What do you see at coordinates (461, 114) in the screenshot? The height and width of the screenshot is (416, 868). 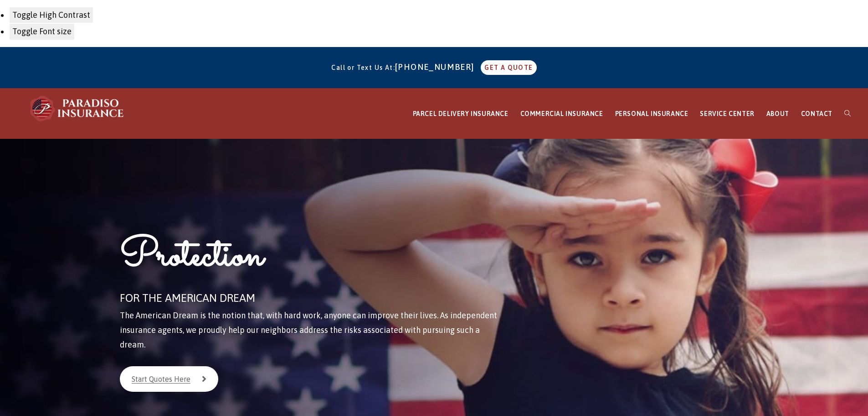 I see `span: PARCEL DELIVERY INSURANCE` at bounding box center [461, 114].